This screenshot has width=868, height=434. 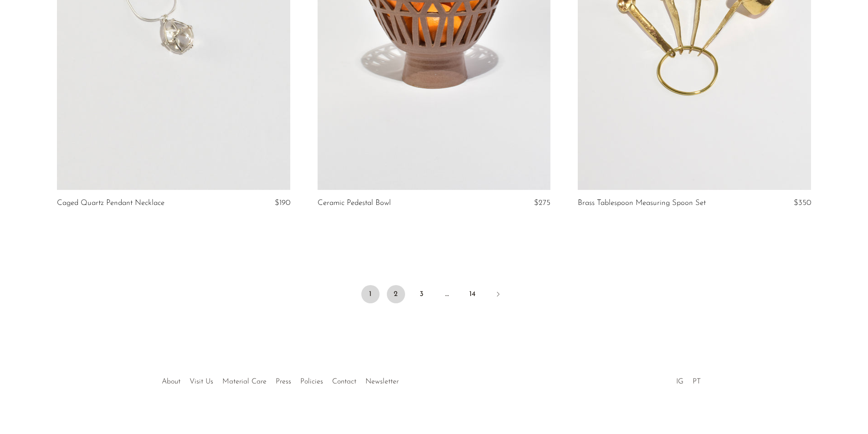 I want to click on a: Press, so click(x=283, y=382).